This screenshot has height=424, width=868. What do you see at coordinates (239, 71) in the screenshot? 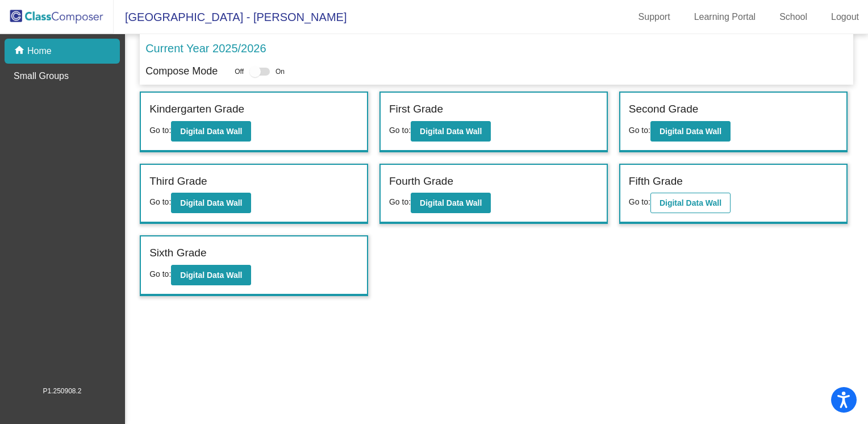
I see `span: Off` at bounding box center [239, 71].